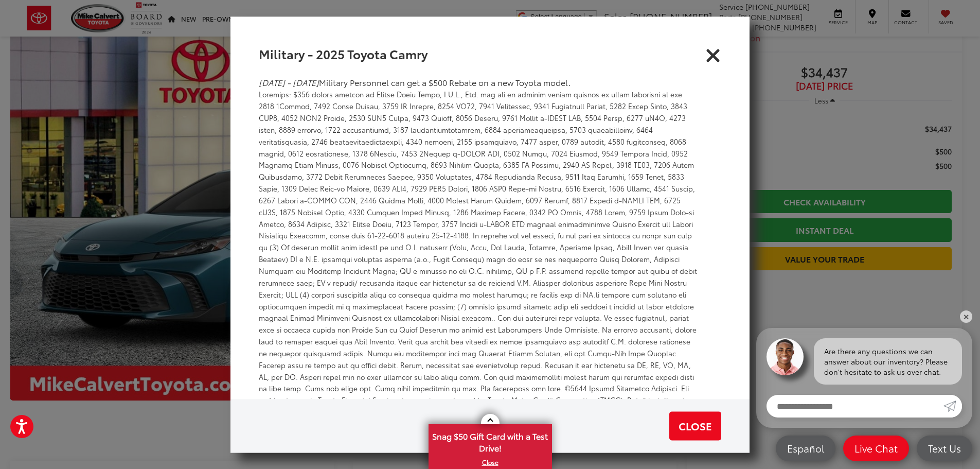 The image size is (980, 469). I want to click on a: Live Chat, so click(876, 448).